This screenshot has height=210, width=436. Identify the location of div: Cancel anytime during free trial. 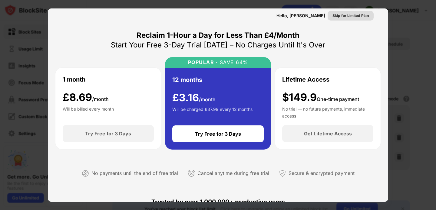
(233, 173).